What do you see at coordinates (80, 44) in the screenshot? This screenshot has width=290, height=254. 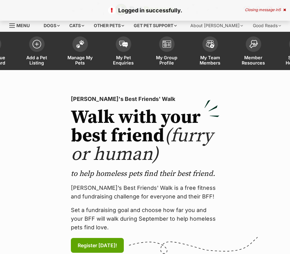 I see `img: manage-my-pets-icon-02211641906a0b7f246fdf0571729dbe1e7629f14944591b6c1af311fb30b64b.svg` at bounding box center [80, 44].